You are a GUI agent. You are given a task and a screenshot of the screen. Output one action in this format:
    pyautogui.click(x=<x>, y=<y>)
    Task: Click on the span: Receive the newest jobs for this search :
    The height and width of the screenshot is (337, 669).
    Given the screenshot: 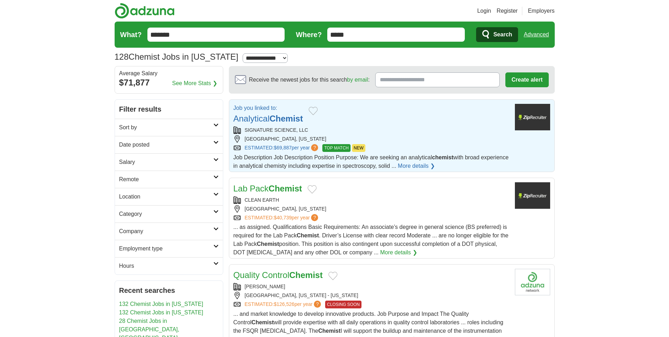 What is the action you would take?
    pyautogui.click(x=309, y=80)
    